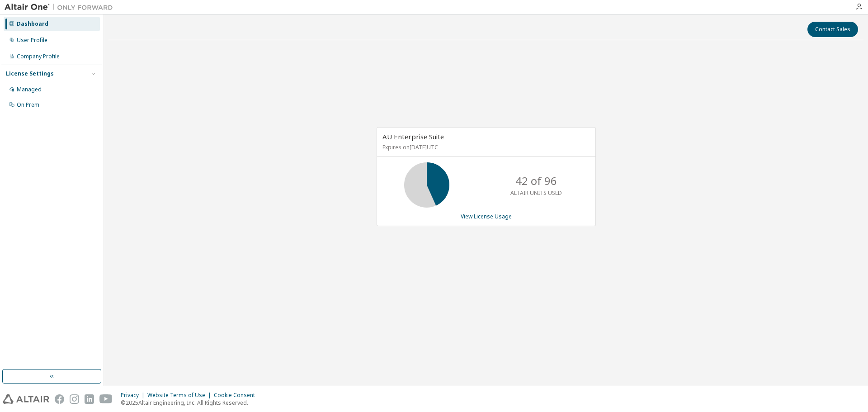  I want to click on div: Cookie Consent, so click(237, 395).